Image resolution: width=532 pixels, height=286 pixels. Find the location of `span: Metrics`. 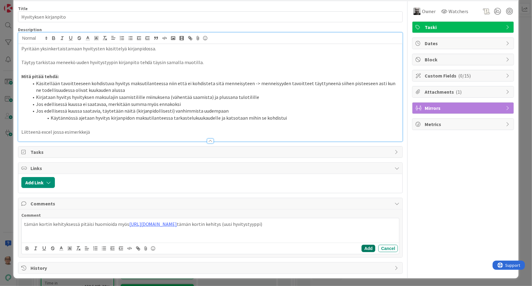

span: Metrics is located at coordinates (464, 124).